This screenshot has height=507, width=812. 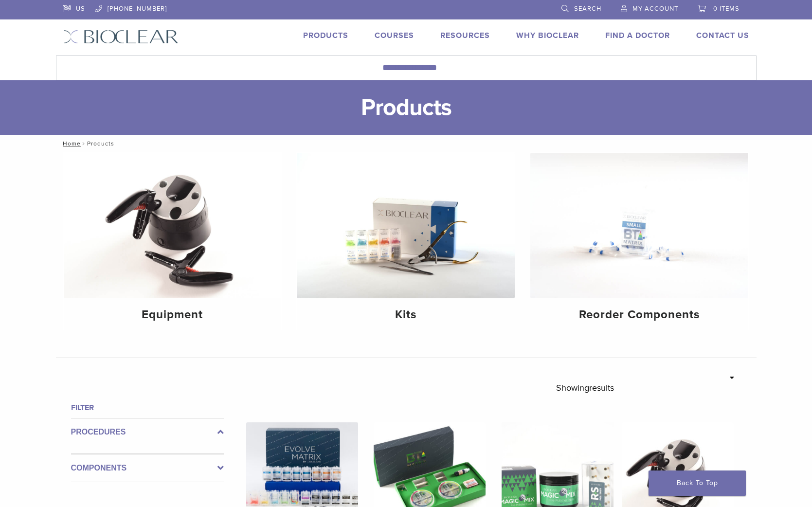 What do you see at coordinates (547, 36) in the screenshot?
I see `a: Why Bioclear` at bounding box center [547, 36].